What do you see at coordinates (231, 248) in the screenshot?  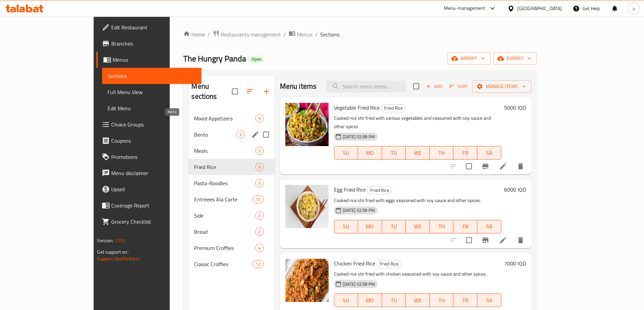 I see `div: Premium Croffles4` at bounding box center [231, 248].